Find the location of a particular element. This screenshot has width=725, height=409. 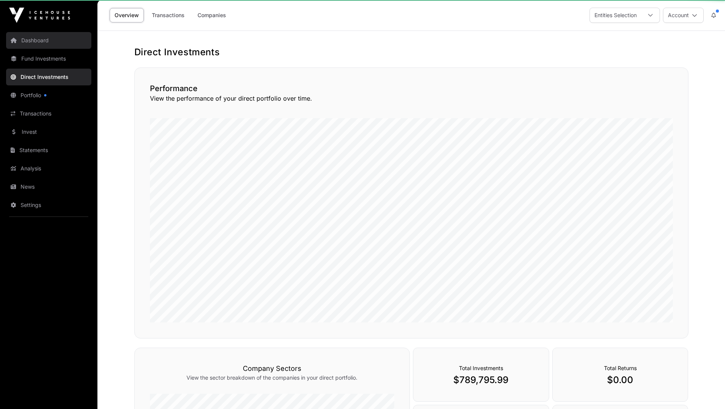

button: Account is located at coordinates (684, 15).